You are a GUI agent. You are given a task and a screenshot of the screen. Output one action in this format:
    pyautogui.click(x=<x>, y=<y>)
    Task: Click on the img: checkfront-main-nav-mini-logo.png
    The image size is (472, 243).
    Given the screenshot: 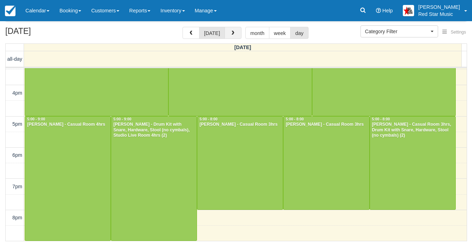 What is the action you would take?
    pyautogui.click(x=10, y=11)
    